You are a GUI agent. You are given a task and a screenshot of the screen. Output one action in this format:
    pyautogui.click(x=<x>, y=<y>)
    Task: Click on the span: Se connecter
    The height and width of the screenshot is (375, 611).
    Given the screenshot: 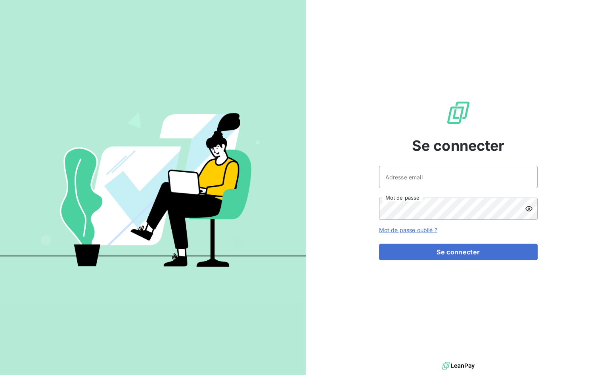 What is the action you would take?
    pyautogui.click(x=458, y=146)
    